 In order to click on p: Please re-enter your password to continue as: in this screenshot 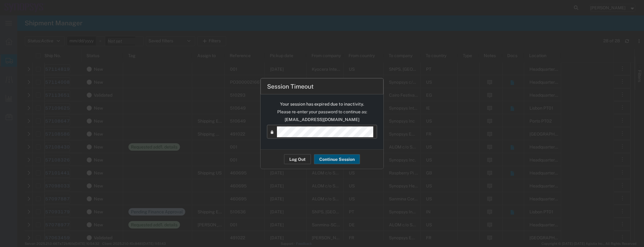, I will do `click(322, 112)`.